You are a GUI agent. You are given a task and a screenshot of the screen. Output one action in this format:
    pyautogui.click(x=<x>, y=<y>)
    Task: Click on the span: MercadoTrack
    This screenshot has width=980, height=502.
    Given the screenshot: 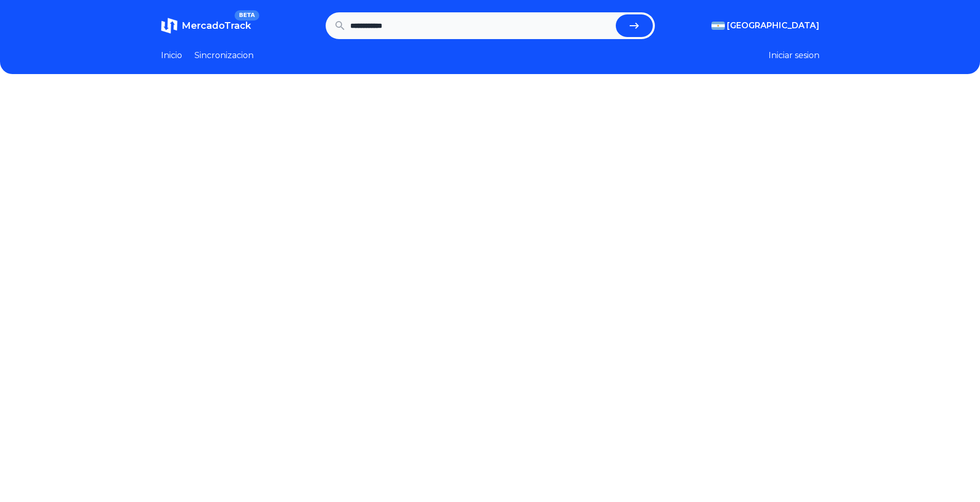 What is the action you would take?
    pyautogui.click(x=216, y=26)
    